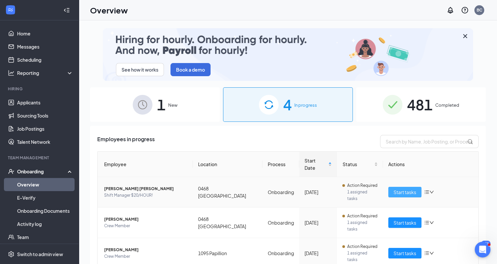  What do you see at coordinates (145, 164) in the screenshot?
I see `th: Employee` at bounding box center [145, 164].